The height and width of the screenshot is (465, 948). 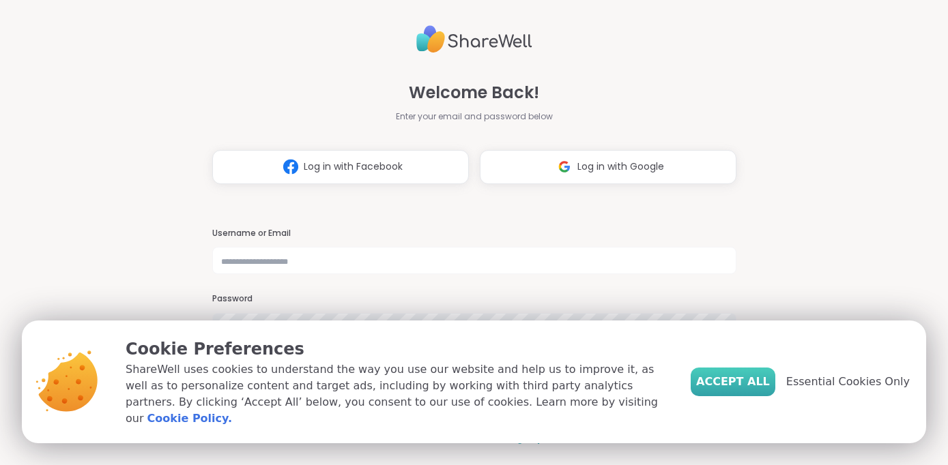 I want to click on span: Enter your email and password below, so click(x=474, y=117).